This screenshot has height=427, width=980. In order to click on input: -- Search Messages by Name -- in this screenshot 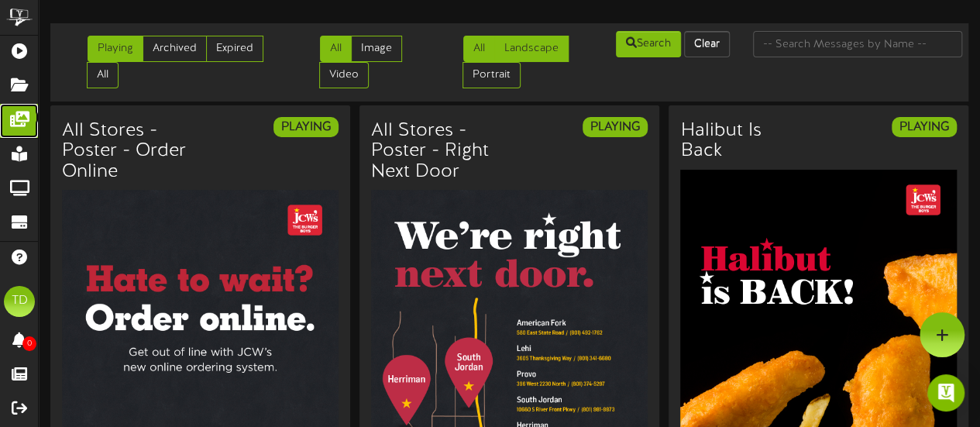, I will do `click(858, 45)`.